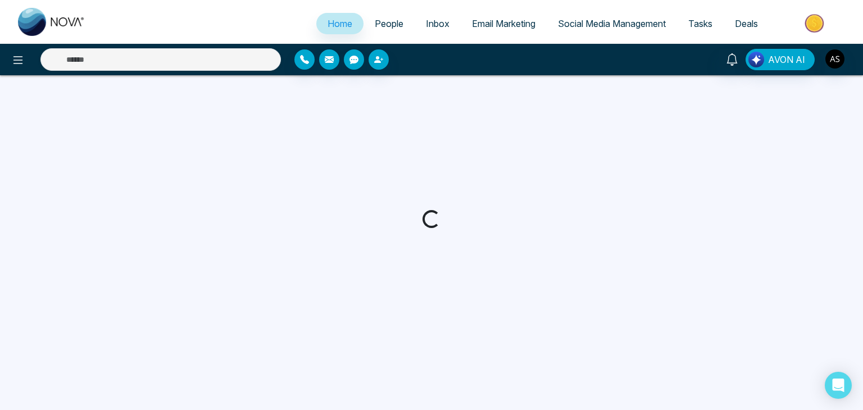 Image resolution: width=863 pixels, height=410 pixels. I want to click on img: Nova CRM Logo, so click(52, 22).